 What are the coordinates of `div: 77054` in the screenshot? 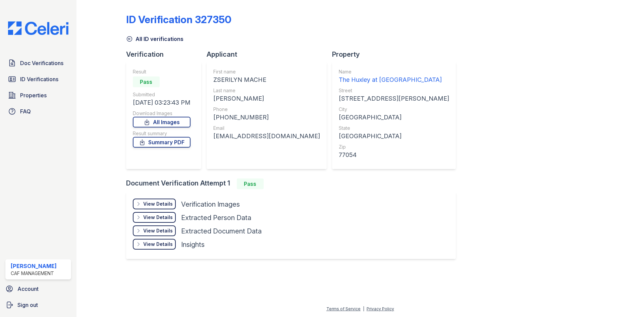 It's located at (394, 155).